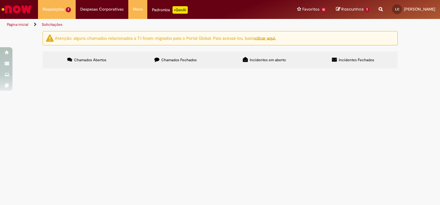 The image size is (440, 205). Describe the element at coordinates (16, 9) in the screenshot. I see `img: ServiceNow` at that location.